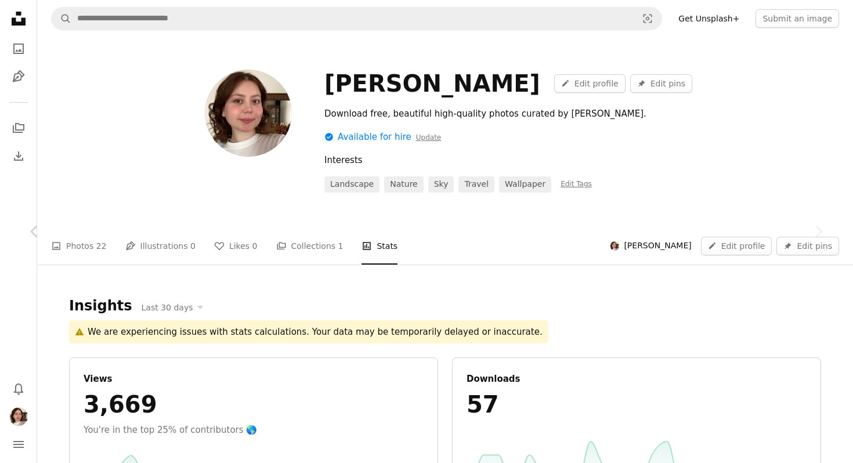  I want to click on button: Visual search, so click(647, 19).